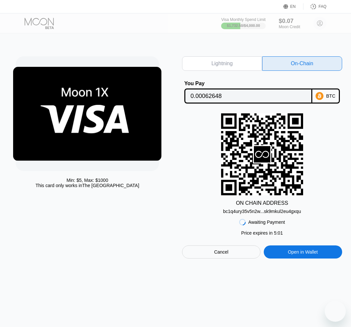 The height and width of the screenshot is (327, 351). What do you see at coordinates (248, 84) in the screenshot?
I see `div: You Pay` at bounding box center [248, 84].